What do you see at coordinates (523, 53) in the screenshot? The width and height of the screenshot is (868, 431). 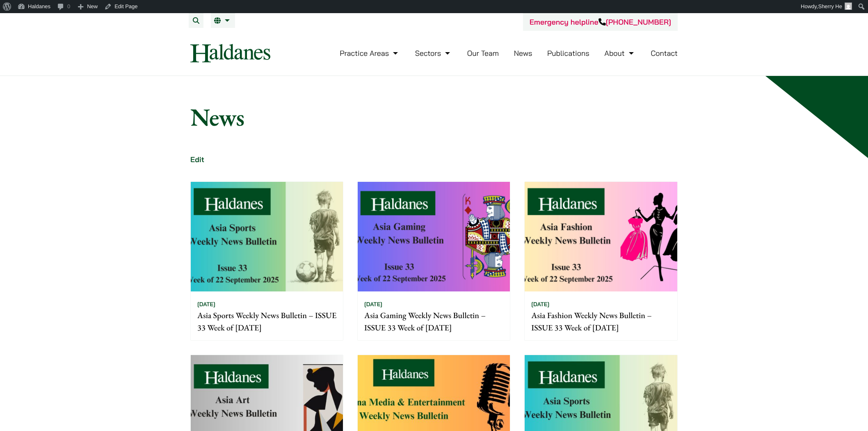 I see `a: News` at bounding box center [523, 53].